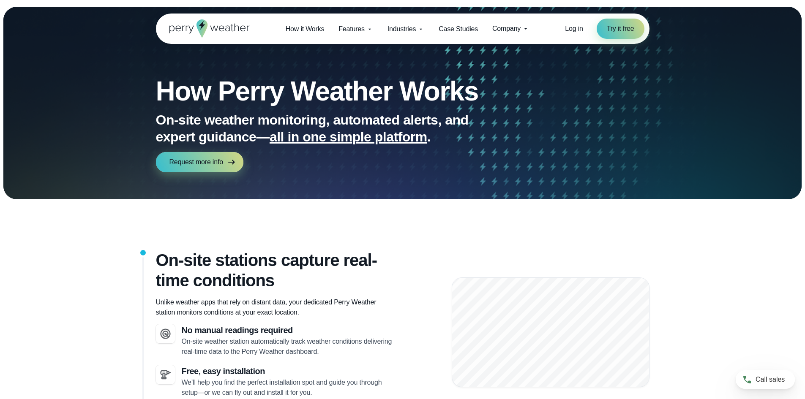  What do you see at coordinates (199, 162) in the screenshot?
I see `a: Request more info` at bounding box center [199, 162].